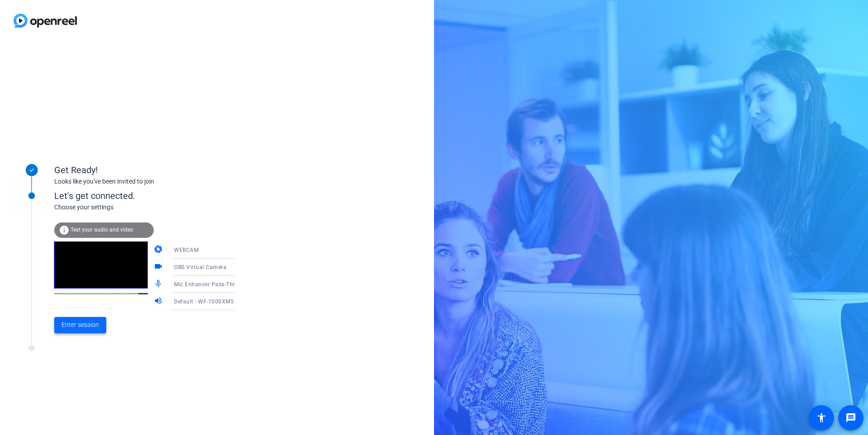 This screenshot has width=868, height=435. Describe the element at coordinates (64, 231) in the screenshot. I see `mat-icon: info` at that location.